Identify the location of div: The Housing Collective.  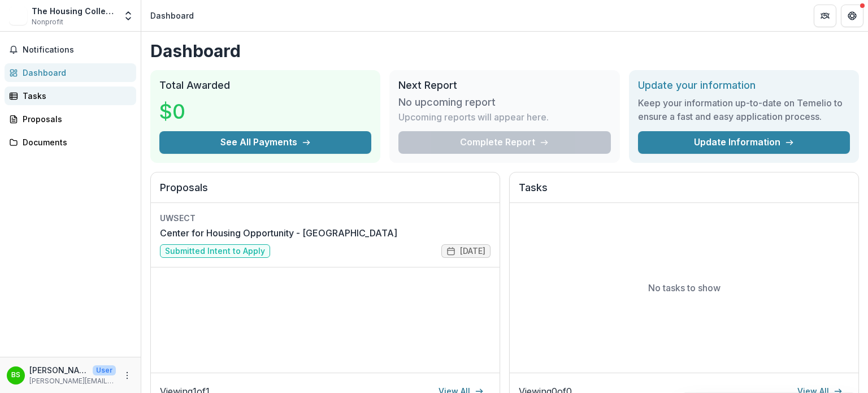
(74, 11).